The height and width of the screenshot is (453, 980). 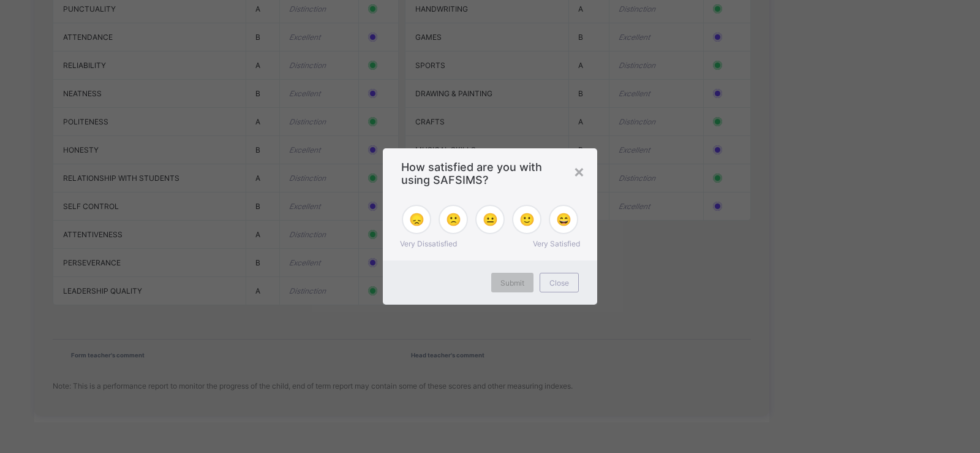 I want to click on span: Submit, so click(x=512, y=282).